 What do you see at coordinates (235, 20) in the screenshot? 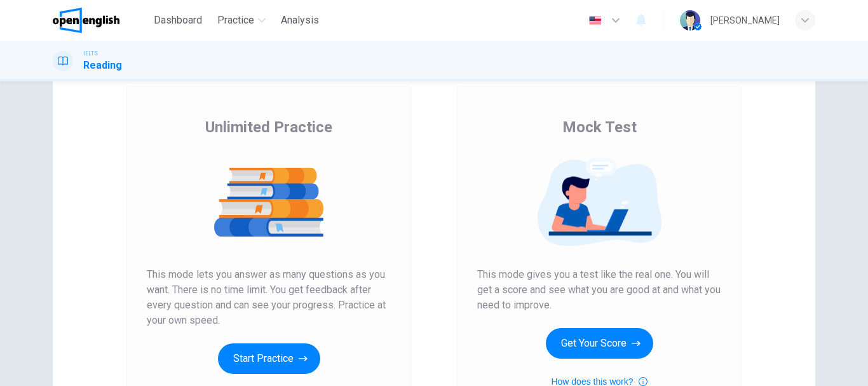
I see `span: Practice` at bounding box center [235, 20].